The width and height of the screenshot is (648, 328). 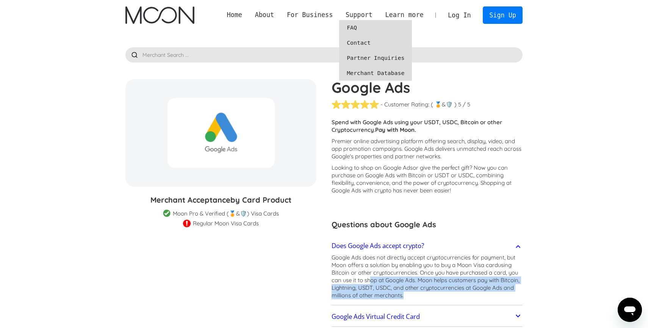 I want to click on span: by Card Product, so click(x=261, y=200).